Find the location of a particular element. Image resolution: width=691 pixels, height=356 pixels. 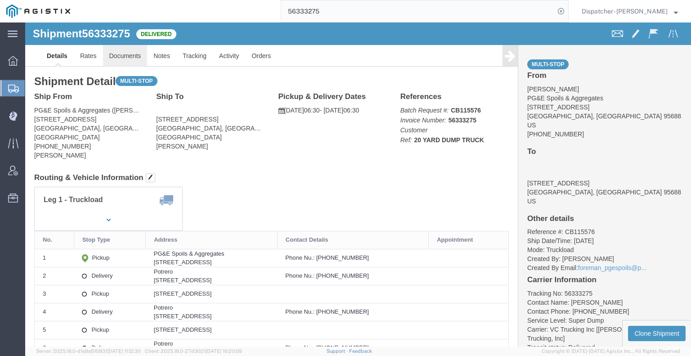

img: logo is located at coordinates (38, 11).